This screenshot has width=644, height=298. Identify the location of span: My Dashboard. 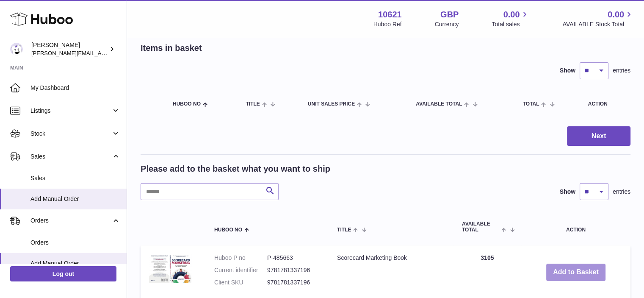
(76, 88).